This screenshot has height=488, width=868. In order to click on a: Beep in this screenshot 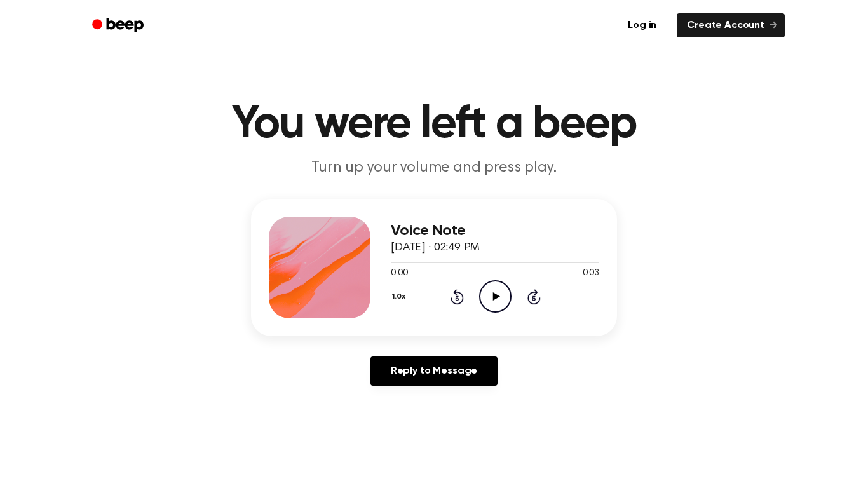, I will do `click(119, 25)`.